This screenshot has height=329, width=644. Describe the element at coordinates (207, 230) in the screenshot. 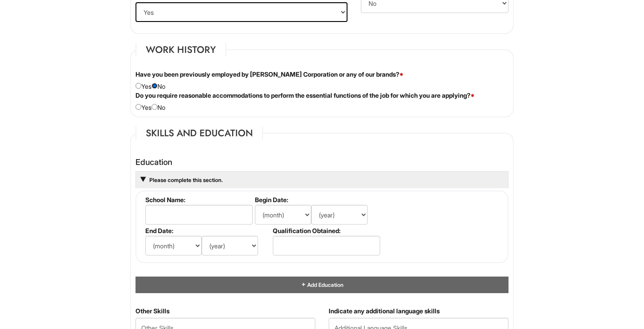

I see `label: End Date:` at that location.